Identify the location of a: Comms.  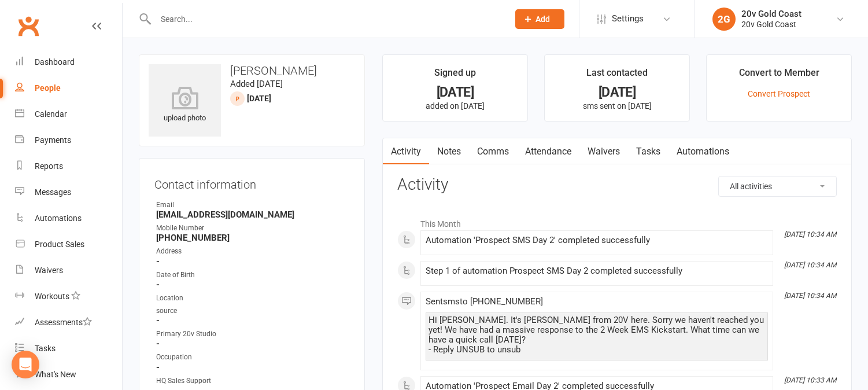
(492, 151).